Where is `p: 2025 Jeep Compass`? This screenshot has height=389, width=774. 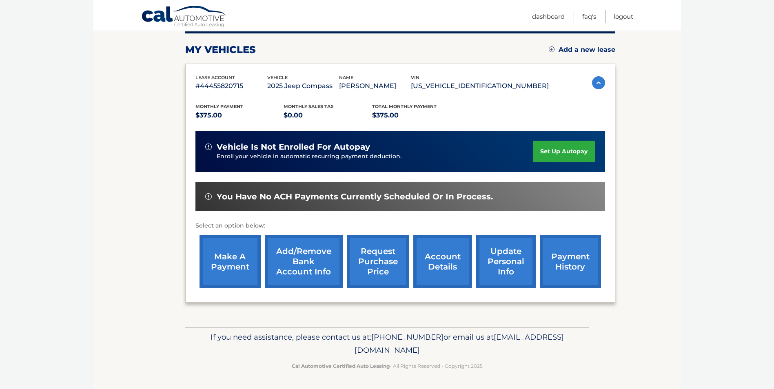
p: 2025 Jeep Compass is located at coordinates (303, 86).